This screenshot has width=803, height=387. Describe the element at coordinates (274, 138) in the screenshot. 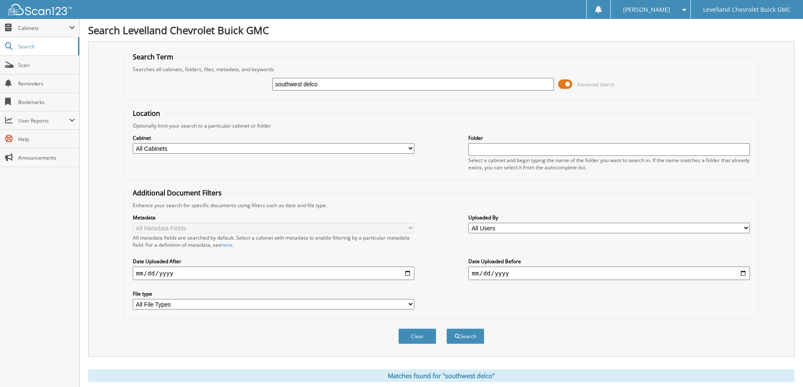

I see `label: Cabinet` at that location.